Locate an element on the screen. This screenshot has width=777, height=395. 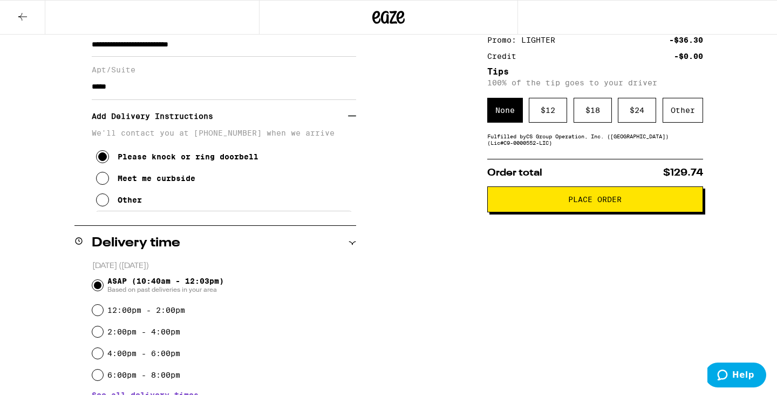
div: Credit is located at coordinates (506, 56).